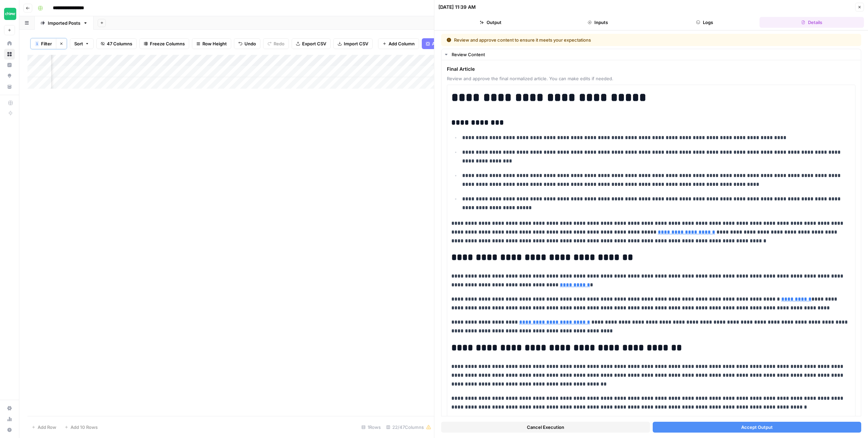 The width and height of the screenshot is (868, 438). I want to click on span: Row Height, so click(215, 43).